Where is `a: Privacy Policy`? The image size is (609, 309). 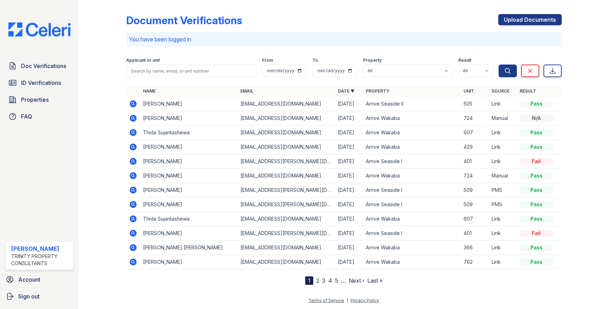
a: Privacy Policy is located at coordinates (365, 300).